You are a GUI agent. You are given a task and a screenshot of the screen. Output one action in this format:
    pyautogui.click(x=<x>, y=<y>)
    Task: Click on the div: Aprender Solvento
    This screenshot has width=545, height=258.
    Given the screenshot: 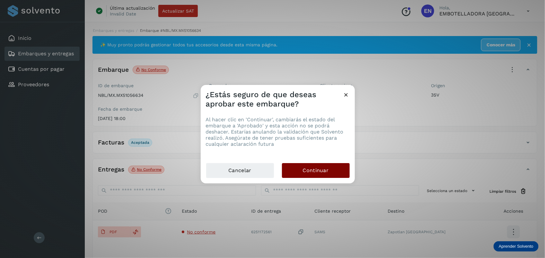 What is the action you would take?
    pyautogui.click(x=516, y=246)
    